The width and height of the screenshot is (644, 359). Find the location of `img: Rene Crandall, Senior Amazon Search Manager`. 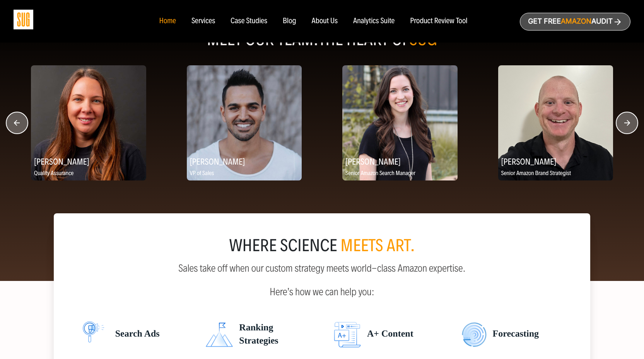

img: Rene Crandall, Senior Amazon Search Manager is located at coordinates (399, 123).